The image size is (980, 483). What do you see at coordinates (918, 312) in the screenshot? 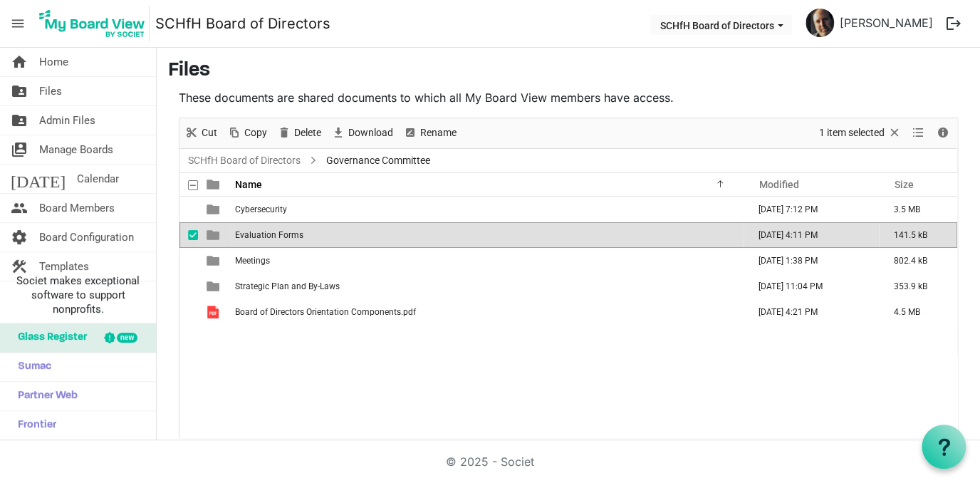
I see `td: 4.5 MB is template cell column header Size` at bounding box center [918, 312].